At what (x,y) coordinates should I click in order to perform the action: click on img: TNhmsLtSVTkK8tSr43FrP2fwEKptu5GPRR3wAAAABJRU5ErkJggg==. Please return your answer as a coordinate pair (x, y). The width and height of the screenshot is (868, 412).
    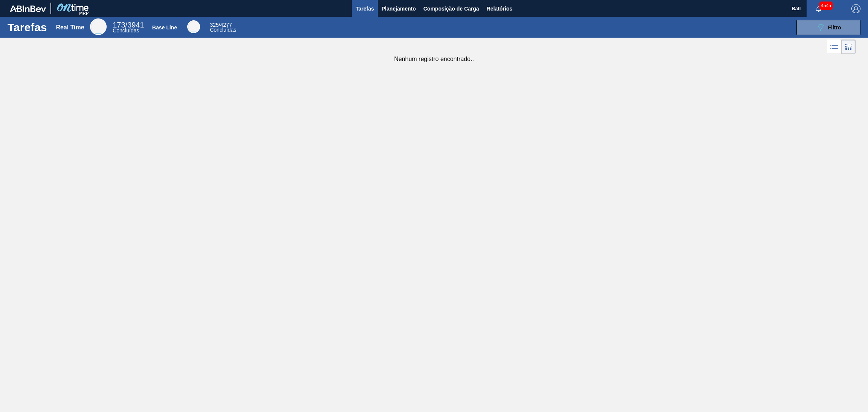
    Looking at the image, I should click on (28, 9).